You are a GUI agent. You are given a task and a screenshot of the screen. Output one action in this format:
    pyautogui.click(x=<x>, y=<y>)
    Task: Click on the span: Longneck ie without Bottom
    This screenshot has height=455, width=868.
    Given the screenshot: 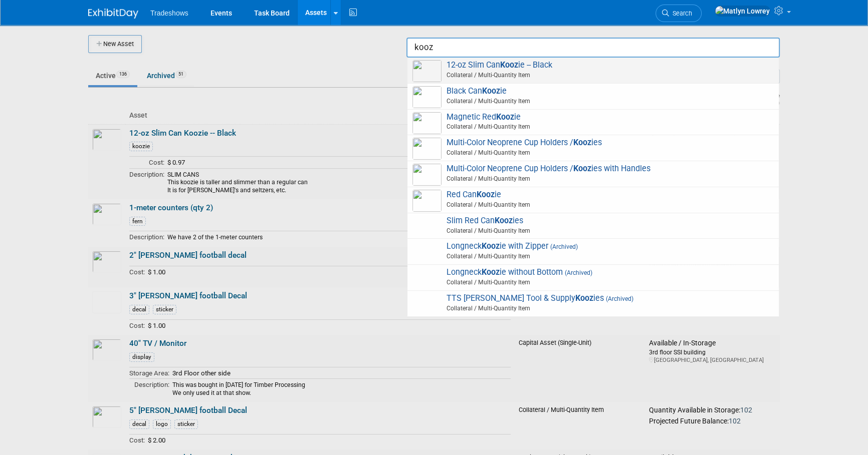 What is the action you would take?
    pyautogui.click(x=593, y=277)
    